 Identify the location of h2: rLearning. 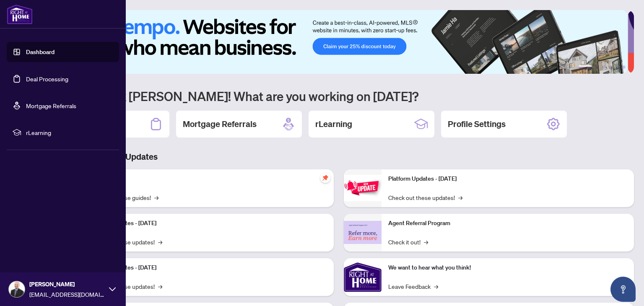
(334, 124).